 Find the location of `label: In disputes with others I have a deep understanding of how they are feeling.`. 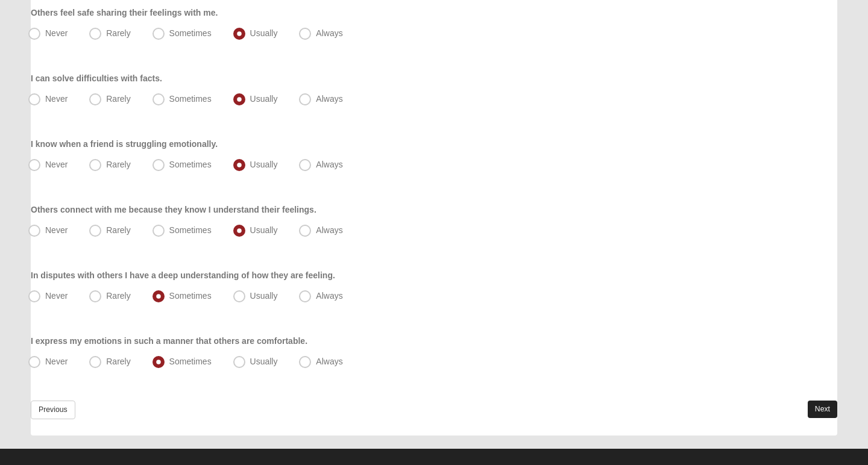

label: In disputes with others I have a deep understanding of how they are feeling. is located at coordinates (183, 276).